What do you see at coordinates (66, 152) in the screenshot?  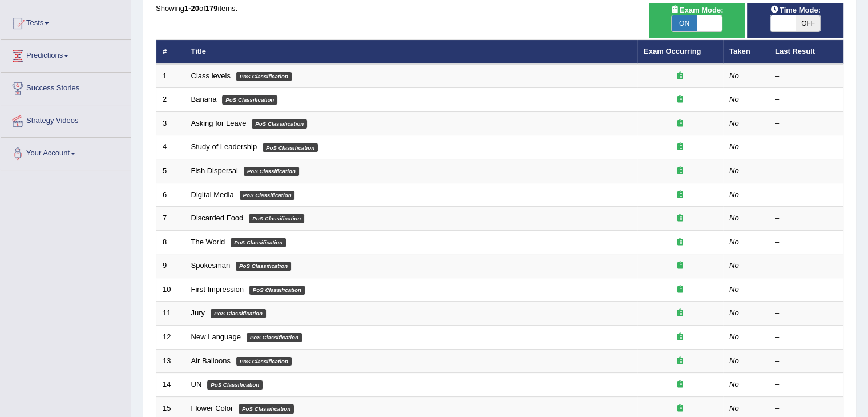 I see `a: Your Account` at bounding box center [66, 152].